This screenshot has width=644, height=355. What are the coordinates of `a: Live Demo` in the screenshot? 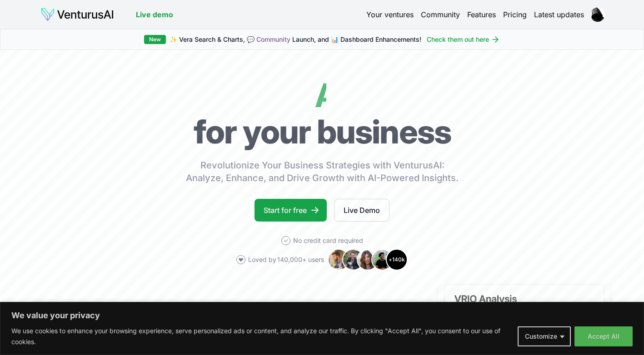 It's located at (362, 210).